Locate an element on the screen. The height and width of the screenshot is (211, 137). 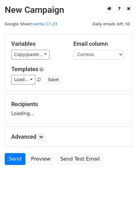
a: Preview is located at coordinates (41, 159).